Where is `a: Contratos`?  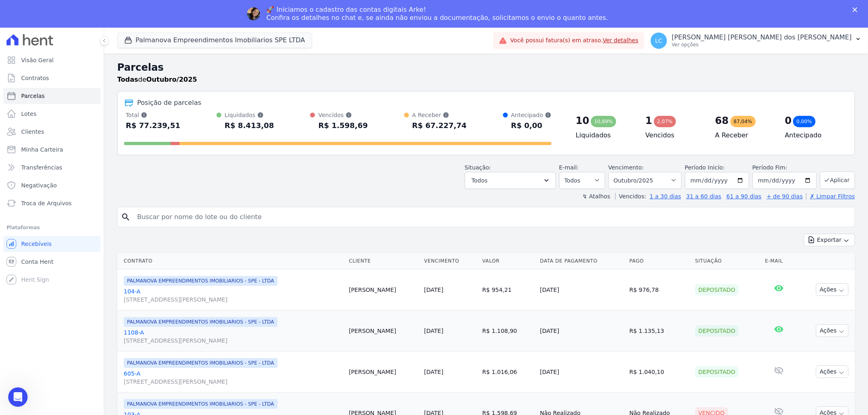
a: Contratos is located at coordinates (51, 78).